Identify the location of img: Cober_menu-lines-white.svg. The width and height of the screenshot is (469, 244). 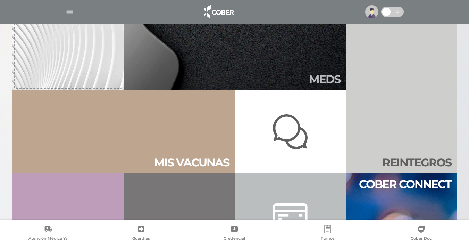
(69, 12).